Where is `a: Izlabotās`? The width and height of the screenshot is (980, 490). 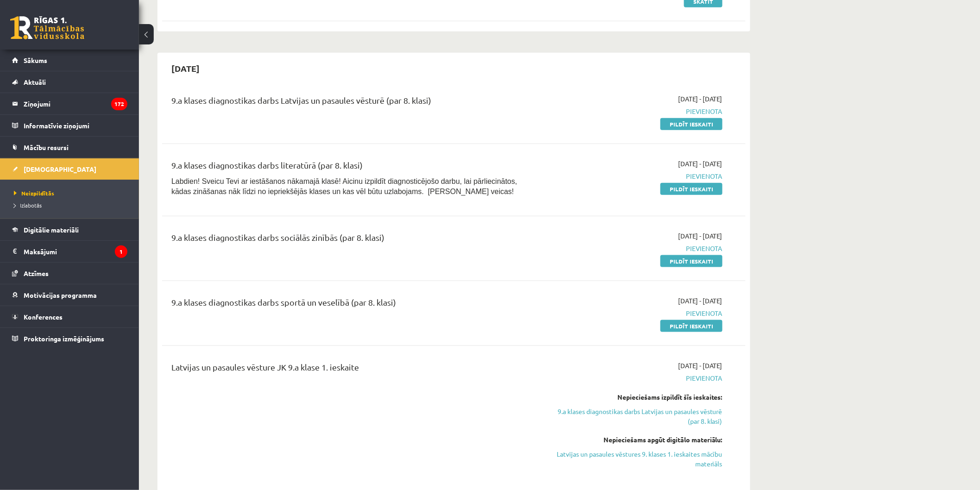 a: Izlabotās is located at coordinates (72, 205).